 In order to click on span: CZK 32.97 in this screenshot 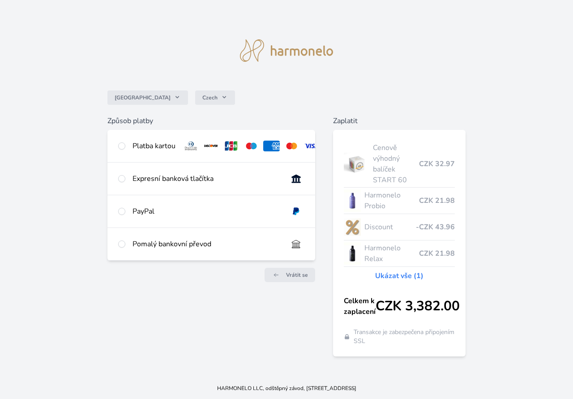, I will do `click(437, 164)`.